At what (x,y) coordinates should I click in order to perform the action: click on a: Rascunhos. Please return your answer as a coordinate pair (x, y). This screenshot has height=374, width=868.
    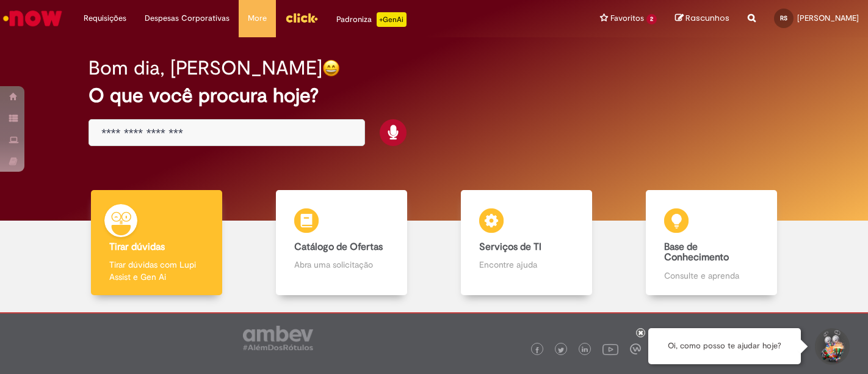
    Looking at the image, I should click on (702, 18).